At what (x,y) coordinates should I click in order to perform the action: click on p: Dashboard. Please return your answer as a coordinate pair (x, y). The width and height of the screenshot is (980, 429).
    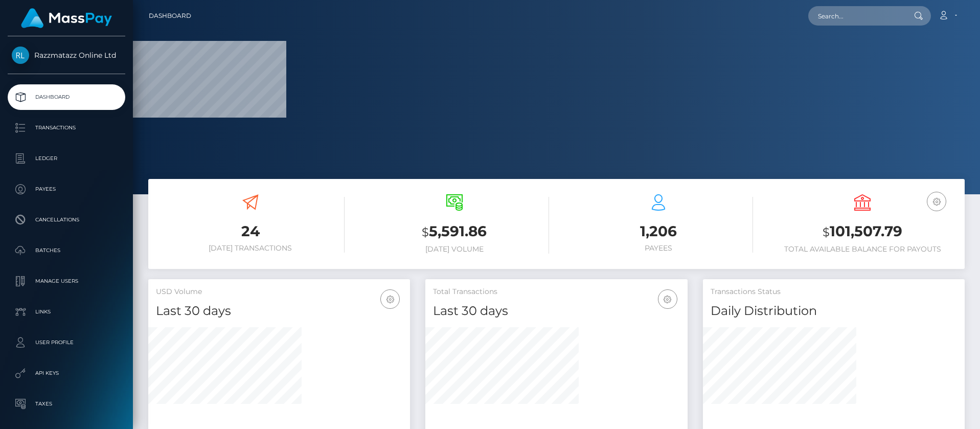
    Looking at the image, I should click on (66, 98).